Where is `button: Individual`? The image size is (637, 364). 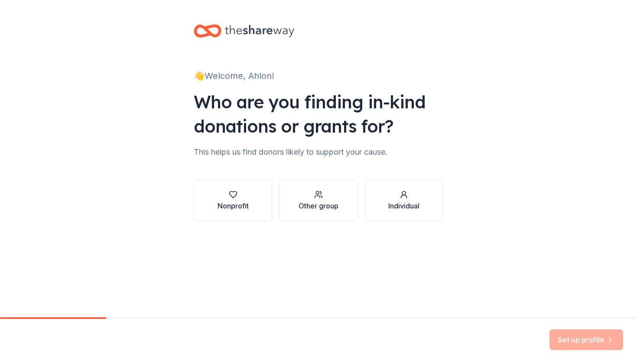
button: Individual is located at coordinates (404, 200).